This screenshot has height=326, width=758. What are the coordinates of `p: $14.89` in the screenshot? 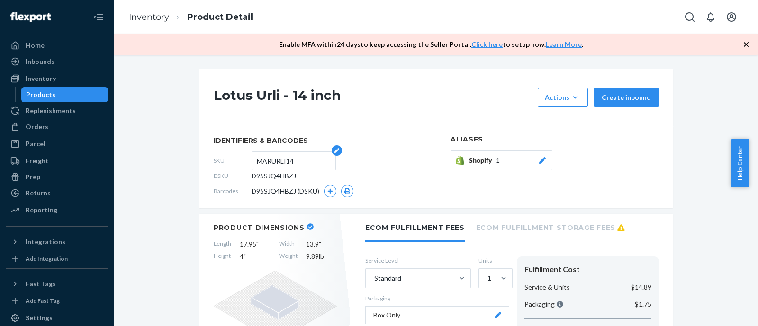 It's located at (641, 288).